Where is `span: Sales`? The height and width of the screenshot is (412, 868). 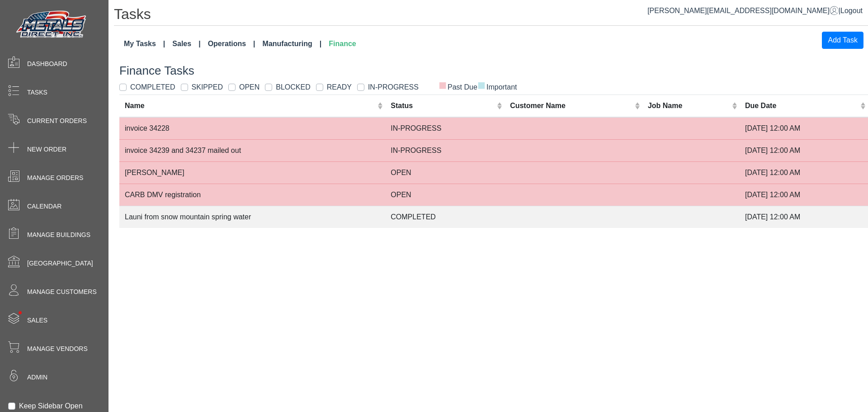 span: Sales is located at coordinates (37, 320).